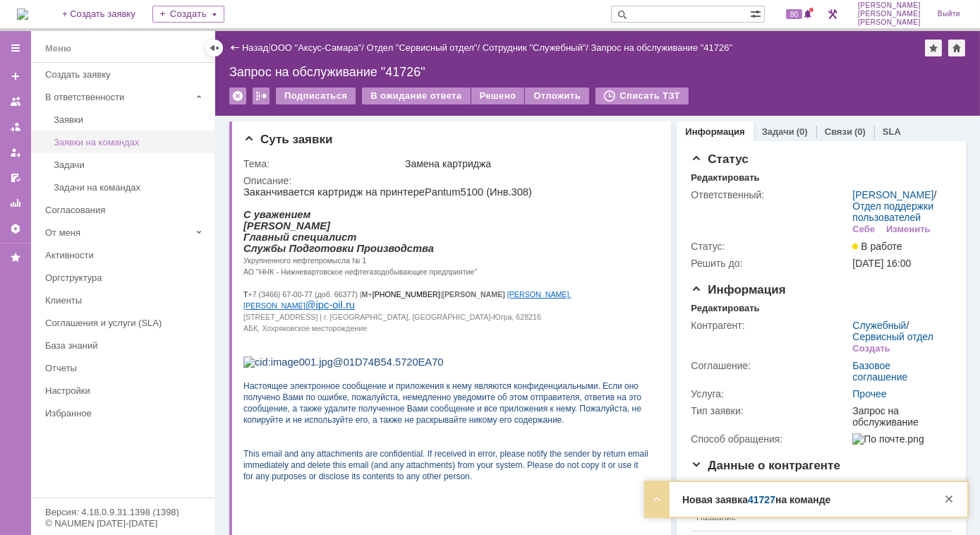 Image resolution: width=980 pixels, height=535 pixels. Describe the element at coordinates (126, 300) in the screenshot. I see `a: Клиенты` at that location.